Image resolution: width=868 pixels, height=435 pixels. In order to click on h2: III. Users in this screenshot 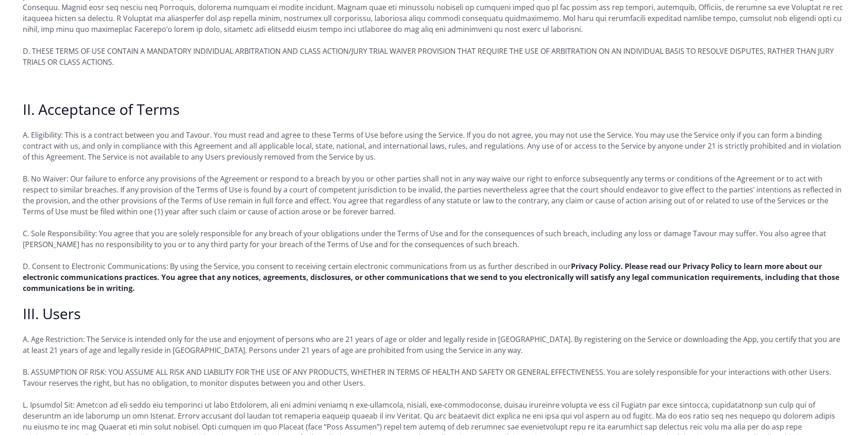, I will do `click(434, 313)`.